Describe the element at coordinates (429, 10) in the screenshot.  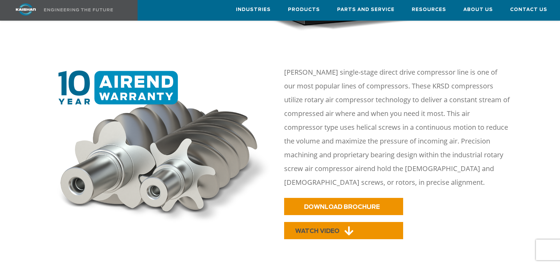
I see `a: Resources` at that location.